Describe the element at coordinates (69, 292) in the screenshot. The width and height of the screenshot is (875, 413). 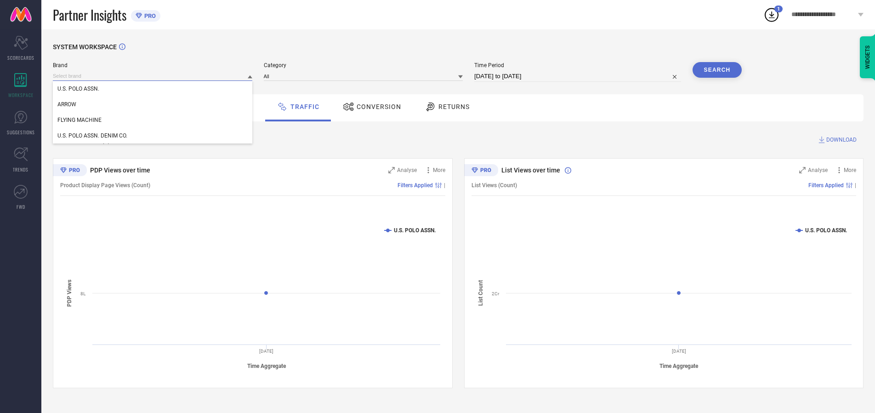
I see `tspan: PDP Views` at that location.